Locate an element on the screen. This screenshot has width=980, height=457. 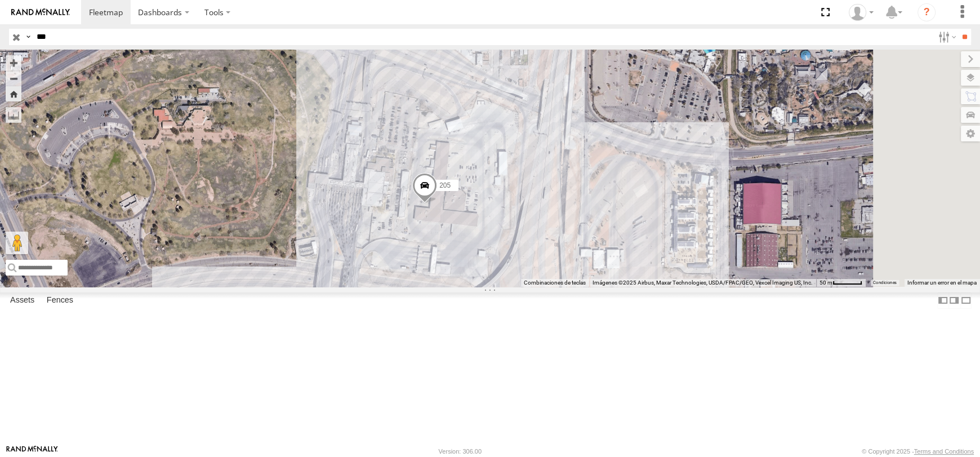
label: Dock Summary Table to the Right is located at coordinates (954, 301).